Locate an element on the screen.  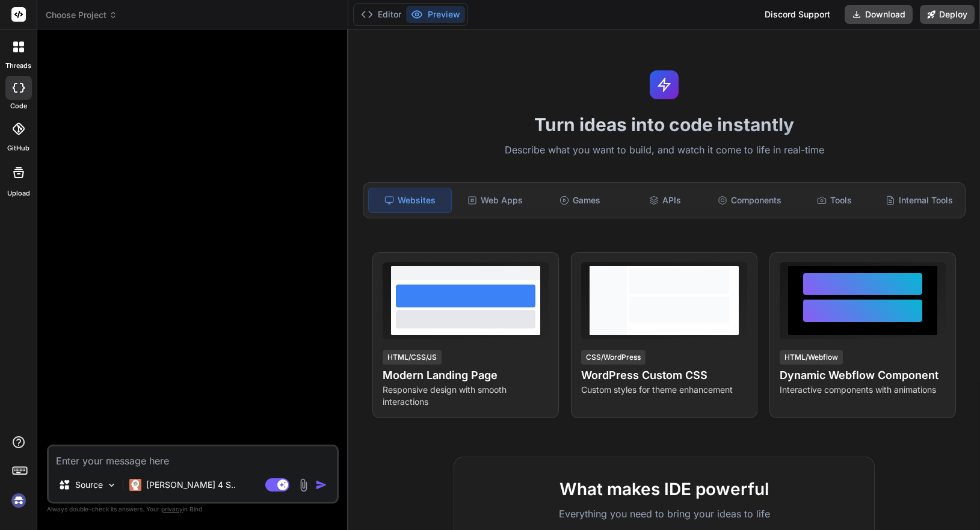
button: Download is located at coordinates (878, 15).